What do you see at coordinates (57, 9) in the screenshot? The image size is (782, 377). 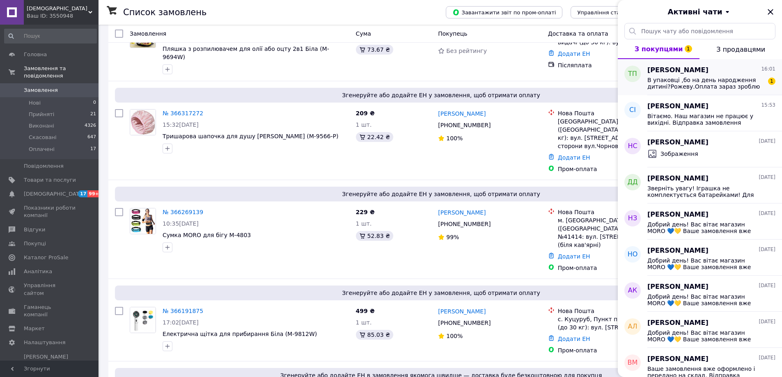 I see `span: MORO` at bounding box center [57, 9].